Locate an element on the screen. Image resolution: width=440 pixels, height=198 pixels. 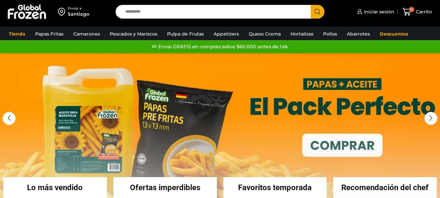
a: Pollos is located at coordinates (330, 34).